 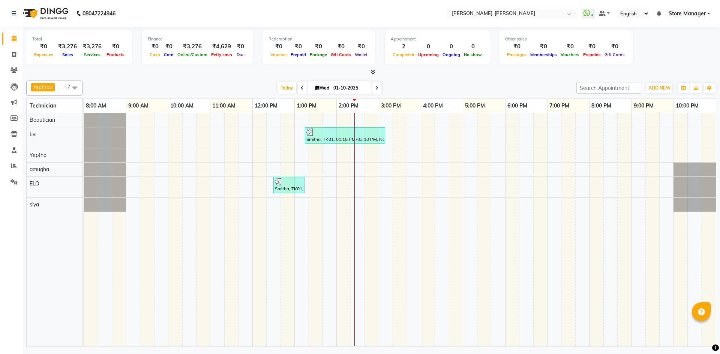 What do you see at coordinates (566, 39) in the screenshot?
I see `div: Other sales` at bounding box center [566, 39].